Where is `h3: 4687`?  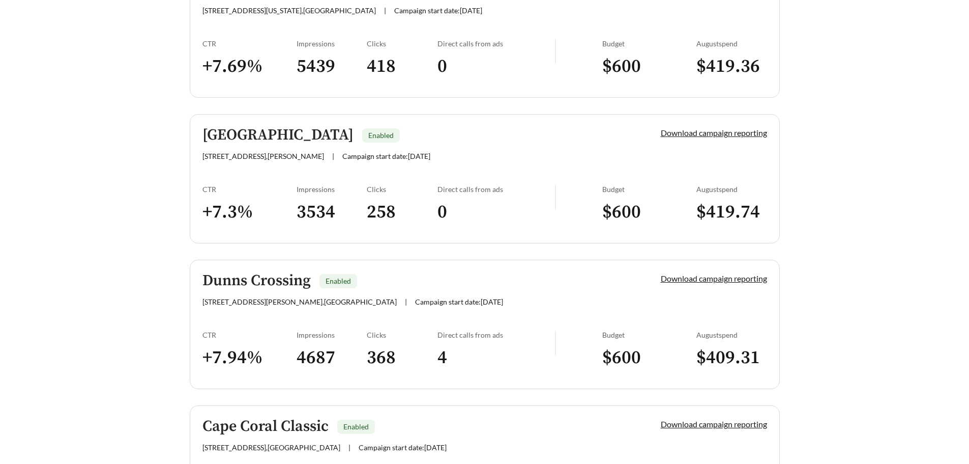 h3: 4687 is located at coordinates (332, 357).